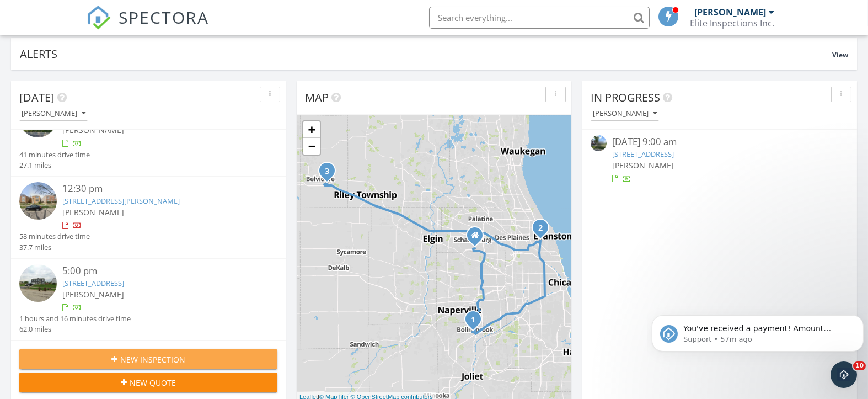 The width and height of the screenshot is (868, 399). What do you see at coordinates (478, 238) in the screenshot?
I see `div: E. Monterey Ave, Schaumburg IL 60193` at bounding box center [478, 238].